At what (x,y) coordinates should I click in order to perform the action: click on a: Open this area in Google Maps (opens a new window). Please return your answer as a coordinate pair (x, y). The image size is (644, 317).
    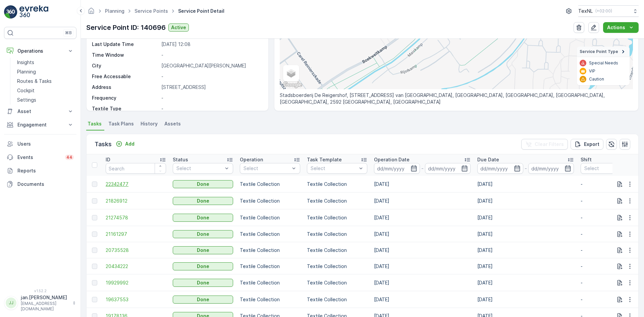
    Looking at the image, I should click on (292, 85).